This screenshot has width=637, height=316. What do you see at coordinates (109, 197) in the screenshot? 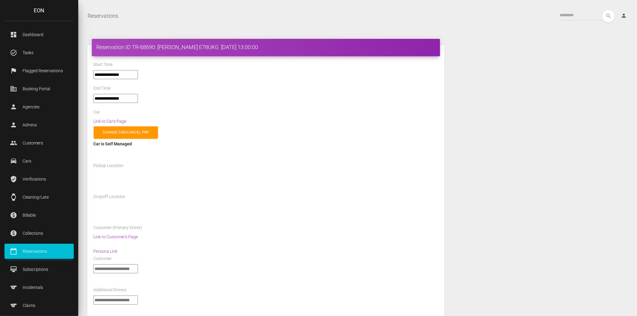
I see `label: Dropoff Location` at bounding box center [109, 197].